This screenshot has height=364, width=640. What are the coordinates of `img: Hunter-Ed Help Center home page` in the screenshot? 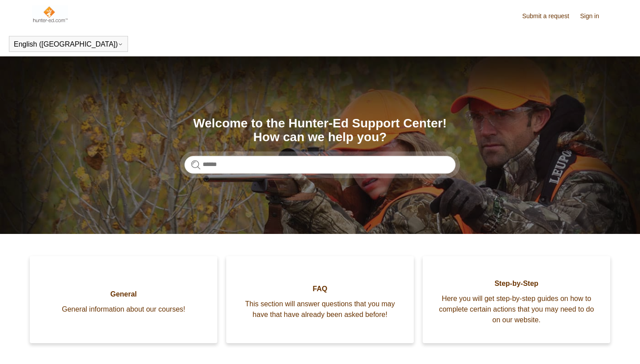 It's located at (50, 15).